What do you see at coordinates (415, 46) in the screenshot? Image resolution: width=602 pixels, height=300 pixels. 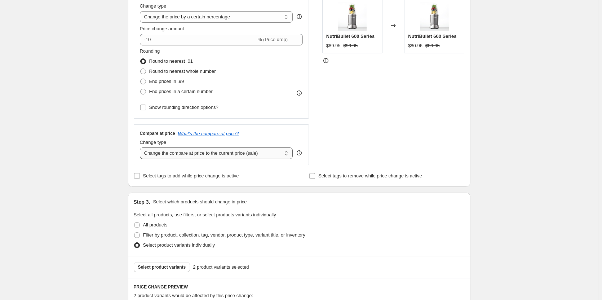 I see `div: $80.96` at bounding box center [415, 46].